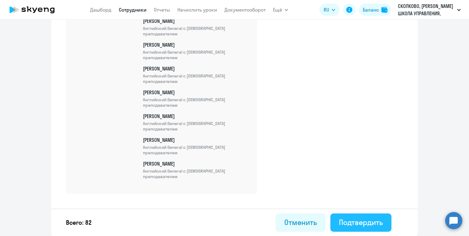 The height and width of the screenshot is (236, 469). Describe the element at coordinates (132, 10) in the screenshot. I see `a: Сотрудники` at that location.